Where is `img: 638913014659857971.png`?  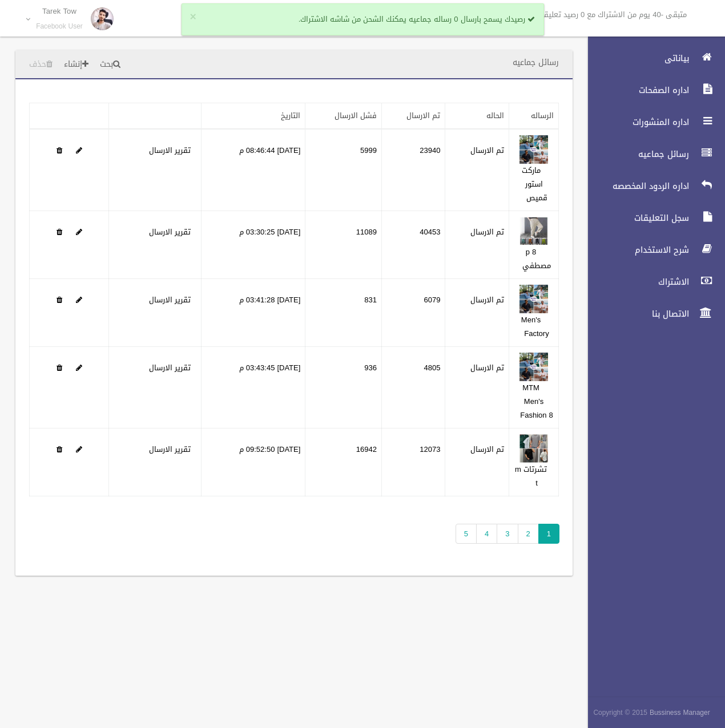 img: 638913014659857971.png is located at coordinates (534, 367).